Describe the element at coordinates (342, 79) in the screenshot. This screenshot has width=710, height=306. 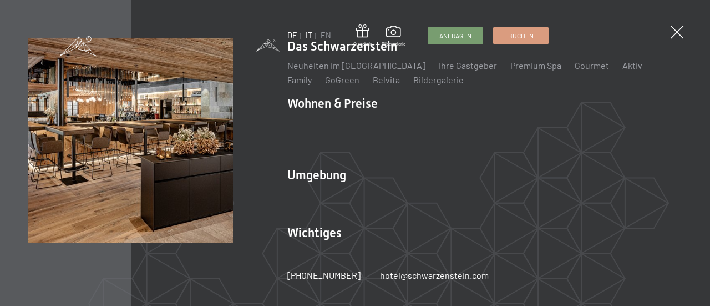
I see `a: GoGreen` at that location.